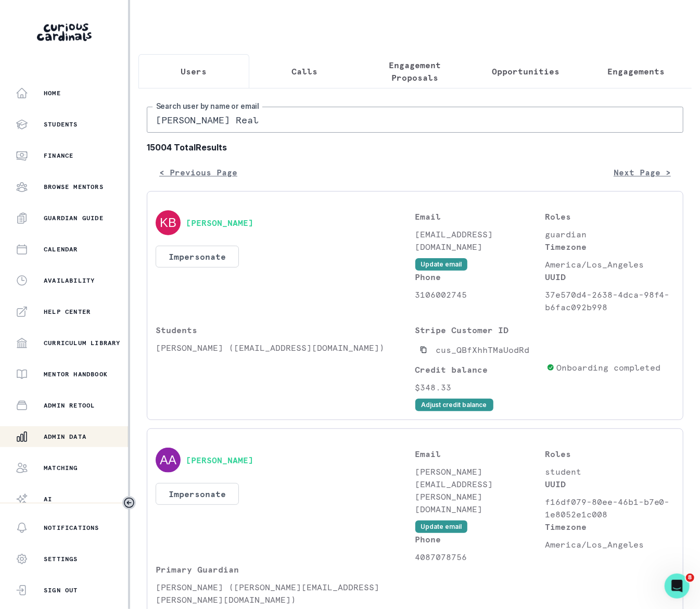 The width and height of the screenshot is (700, 609). What do you see at coordinates (61, 590) in the screenshot?
I see `p: Sign Out` at bounding box center [61, 590].